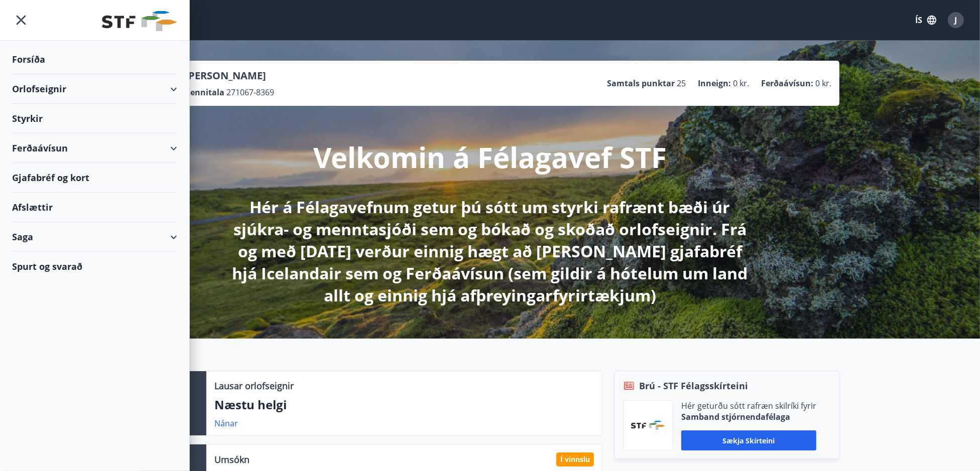  Describe the element at coordinates (404, 405) in the screenshot. I see `p: Næstu helgi` at that location.